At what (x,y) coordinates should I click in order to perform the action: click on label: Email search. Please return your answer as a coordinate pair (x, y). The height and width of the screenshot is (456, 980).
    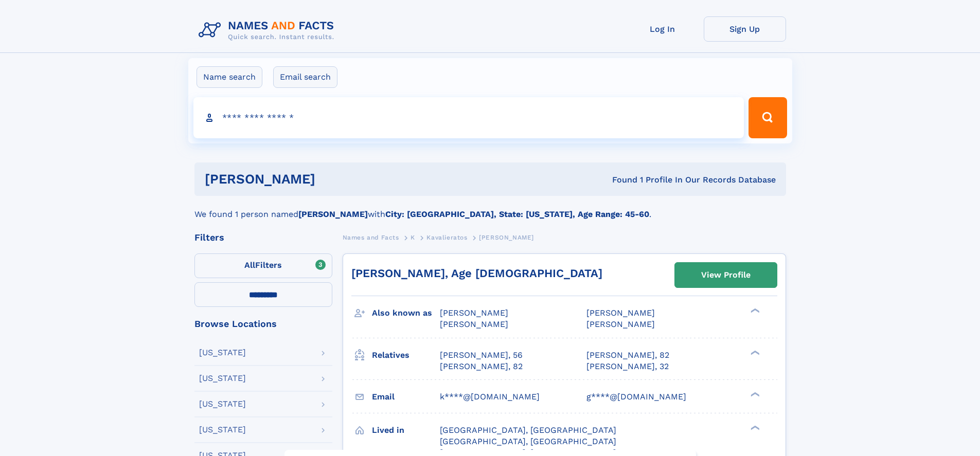
    Looking at the image, I should click on (305, 77).